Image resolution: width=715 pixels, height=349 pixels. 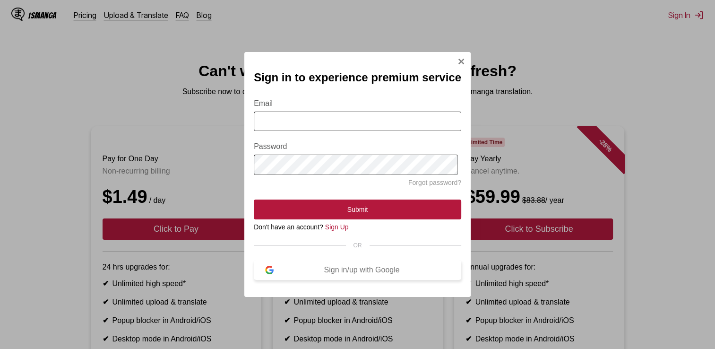 I want to click on img: Close, so click(x=461, y=61).